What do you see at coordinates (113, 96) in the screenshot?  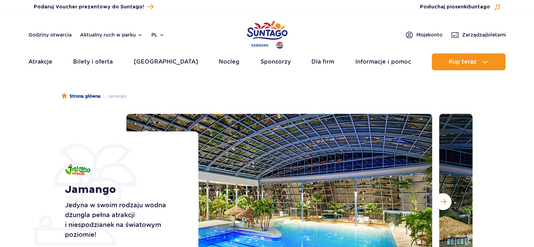 I see `li: Jamango` at bounding box center [113, 96].